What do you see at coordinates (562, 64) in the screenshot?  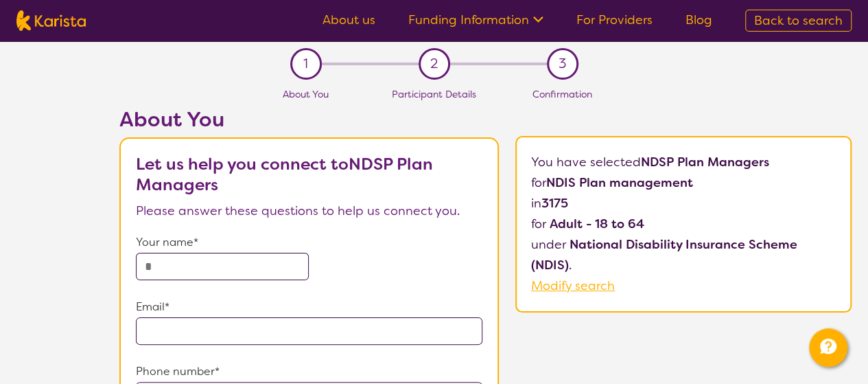 I see `span: 3` at bounding box center [562, 64].